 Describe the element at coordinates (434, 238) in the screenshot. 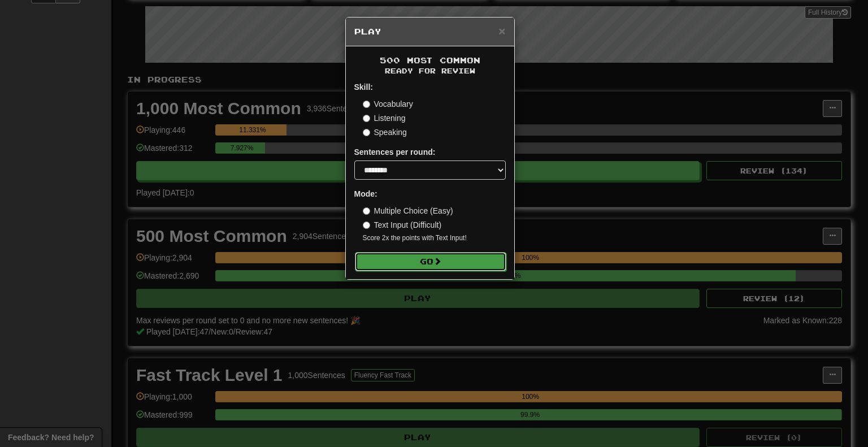

I see `small: Score 2x the points with Text Input !` at that location.